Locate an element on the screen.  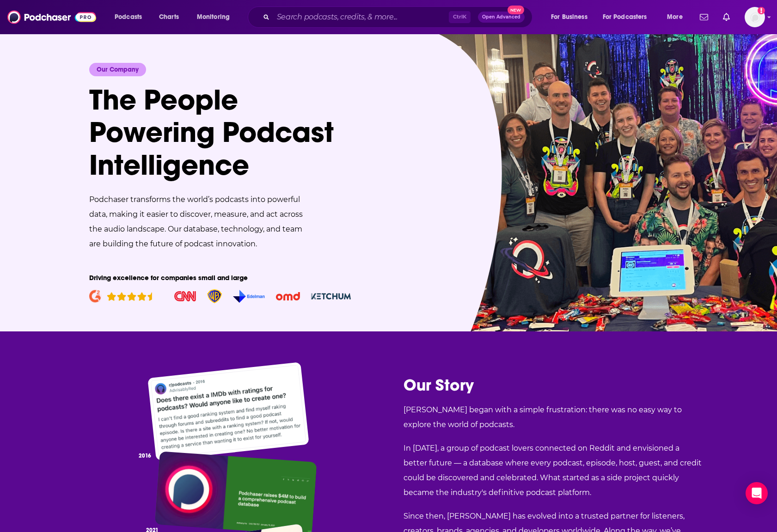
svg: Add a profile image is located at coordinates (761, 10).